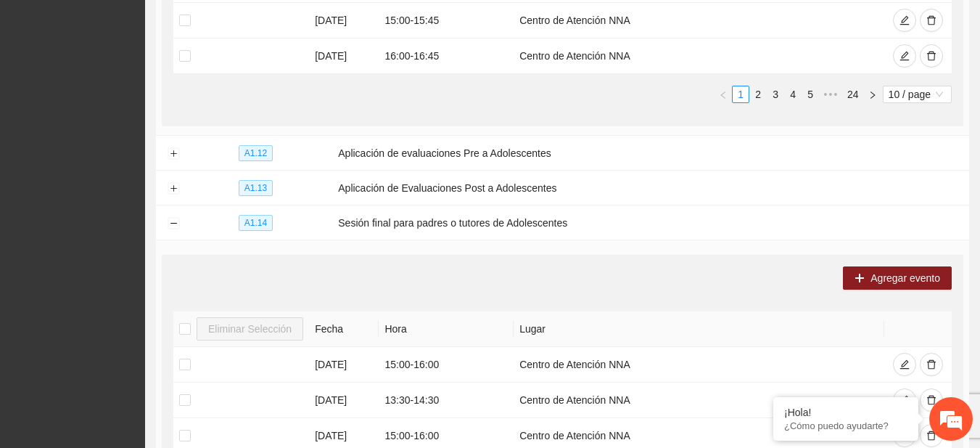 This screenshot has width=980, height=448. I want to click on li: 24, so click(853, 94).